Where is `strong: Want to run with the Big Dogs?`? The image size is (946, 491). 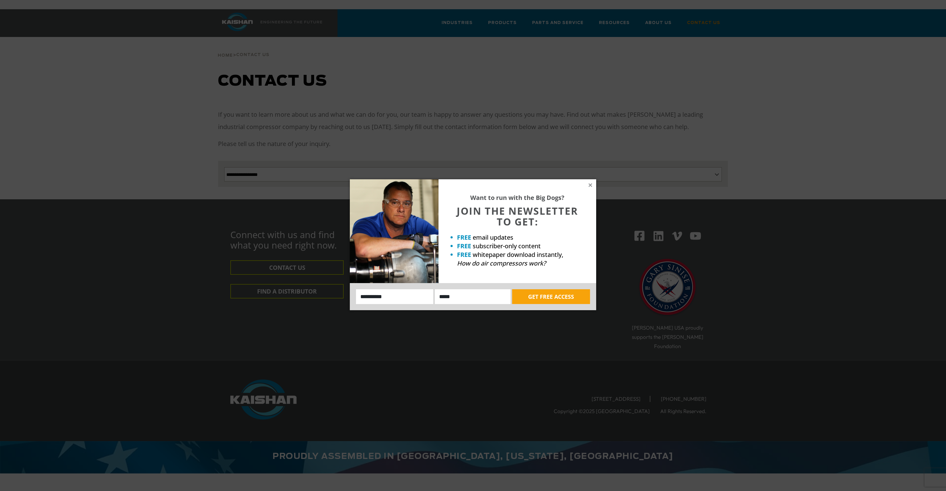 strong: Want to run with the Big Dogs? is located at coordinates (517, 197).